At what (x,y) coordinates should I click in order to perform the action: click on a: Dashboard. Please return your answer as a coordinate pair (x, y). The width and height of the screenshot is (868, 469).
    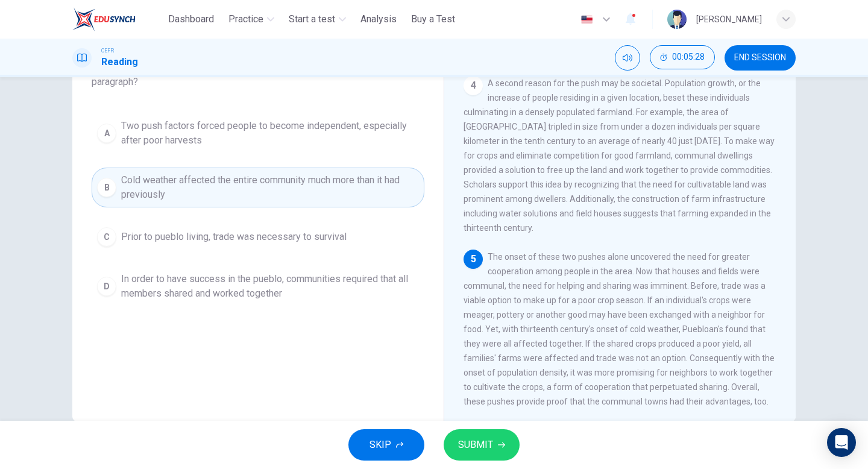
    Looking at the image, I should click on (191, 19).